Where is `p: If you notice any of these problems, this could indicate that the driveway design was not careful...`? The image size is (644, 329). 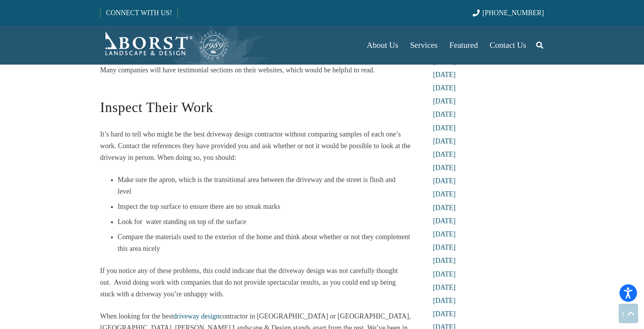 p: If you notice any of these problems, this could indicate that the driveway design was not careful... is located at coordinates (255, 282).